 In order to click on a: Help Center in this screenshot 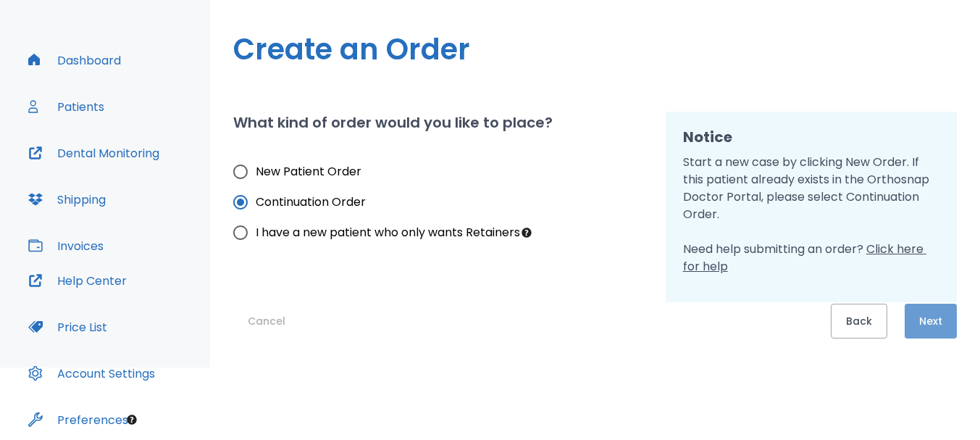, I will do `click(78, 281)`.